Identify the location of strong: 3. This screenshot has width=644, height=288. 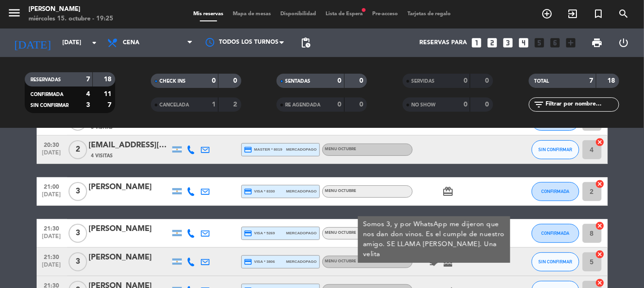
(88, 105).